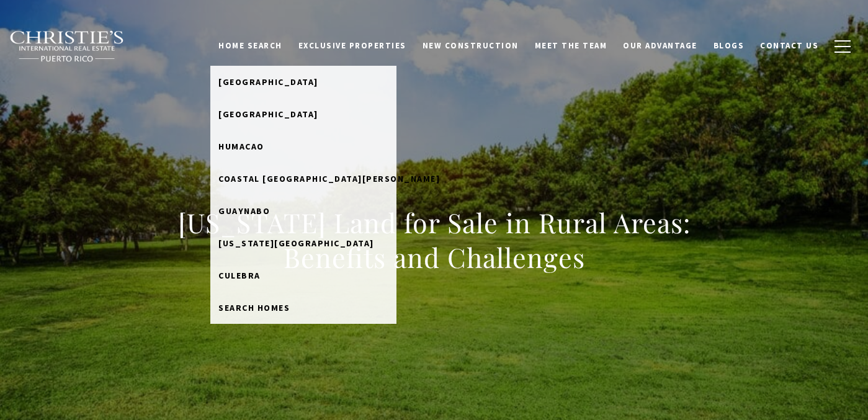  What do you see at coordinates (571, 46) in the screenshot?
I see `a: Meet the Team` at bounding box center [571, 46].